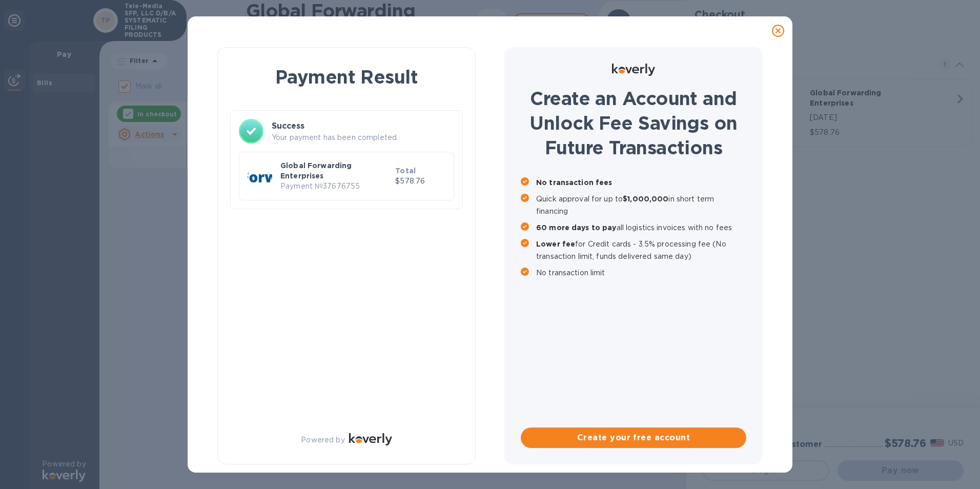 This screenshot has width=980, height=489. I want to click on h3: Success, so click(363, 126).